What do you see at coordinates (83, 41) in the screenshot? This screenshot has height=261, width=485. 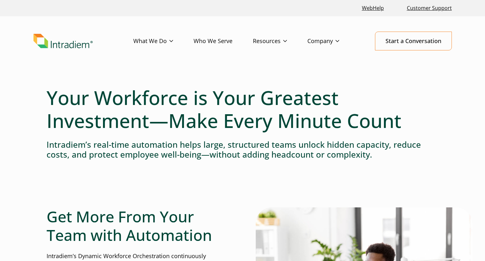 I see `a: Link to homepage of Intradiem` at bounding box center [83, 41].